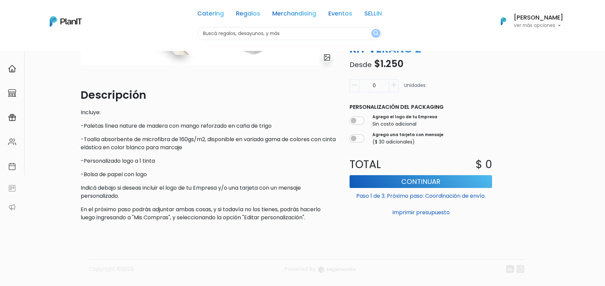  I want to click on p: Sin costo adicional, so click(405, 124).